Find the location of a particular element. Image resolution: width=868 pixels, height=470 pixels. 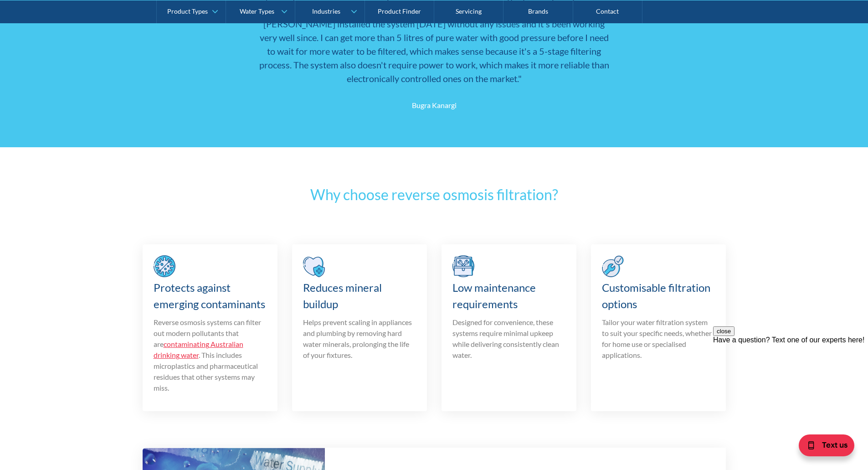

h2: Why choose reverse osmosis filtration? is located at coordinates (434, 195).